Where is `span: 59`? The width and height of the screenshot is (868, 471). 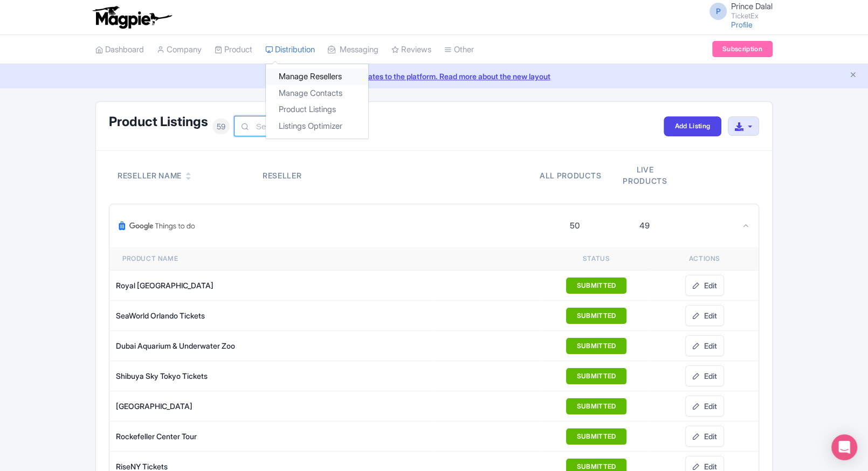 span: 59 is located at coordinates (221, 126).